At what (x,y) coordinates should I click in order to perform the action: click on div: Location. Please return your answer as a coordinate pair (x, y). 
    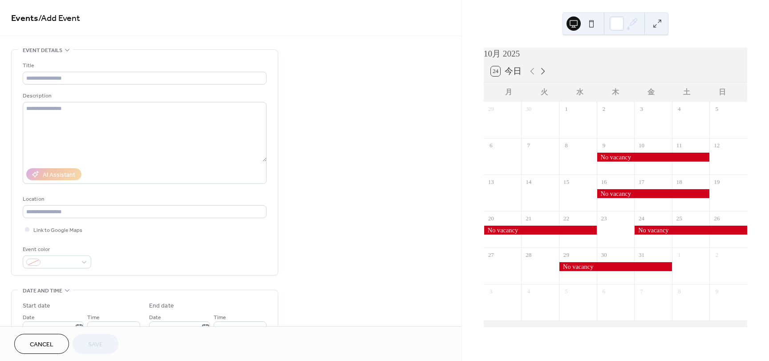
    Looking at the image, I should click on (144, 199).